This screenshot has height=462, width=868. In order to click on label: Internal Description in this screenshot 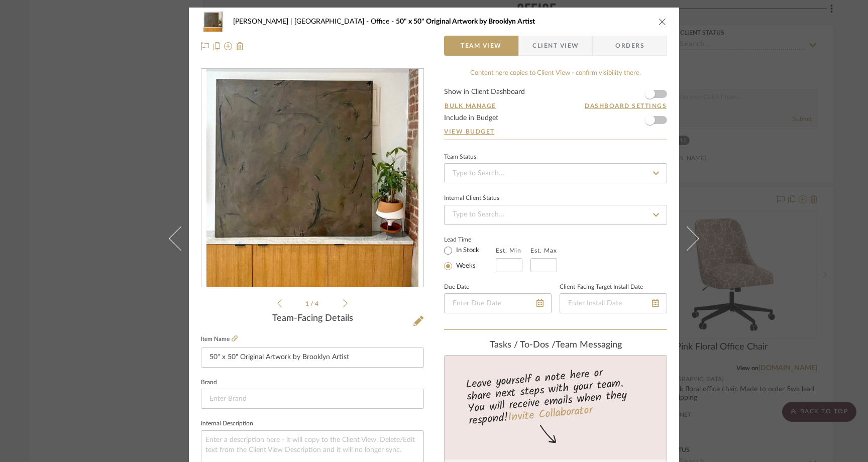, I will do `click(227, 424)`.